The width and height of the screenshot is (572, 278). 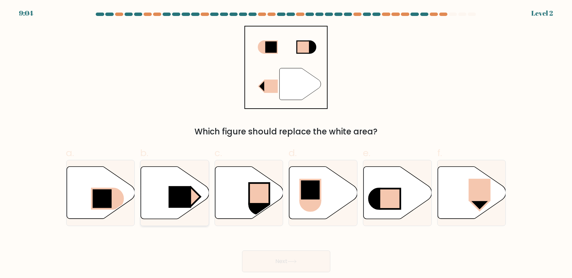 What do you see at coordinates (293, 153) in the screenshot?
I see `span: d.` at bounding box center [293, 153].